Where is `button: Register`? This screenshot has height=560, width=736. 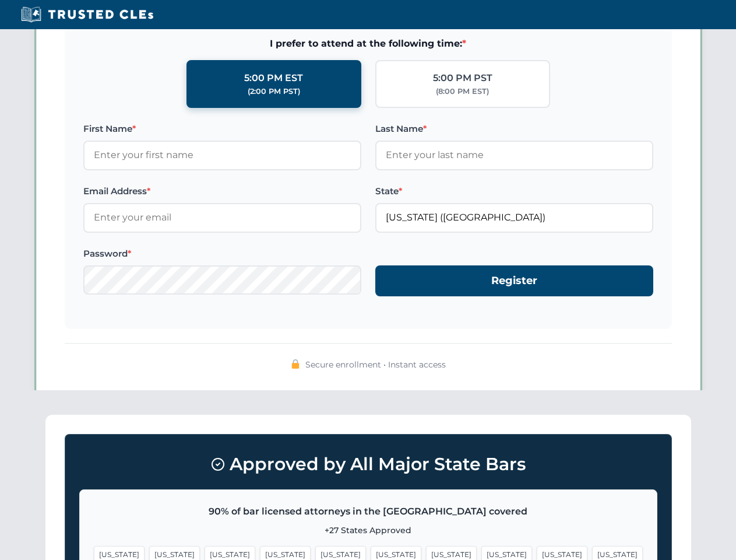
button: Register is located at coordinates (514, 280).